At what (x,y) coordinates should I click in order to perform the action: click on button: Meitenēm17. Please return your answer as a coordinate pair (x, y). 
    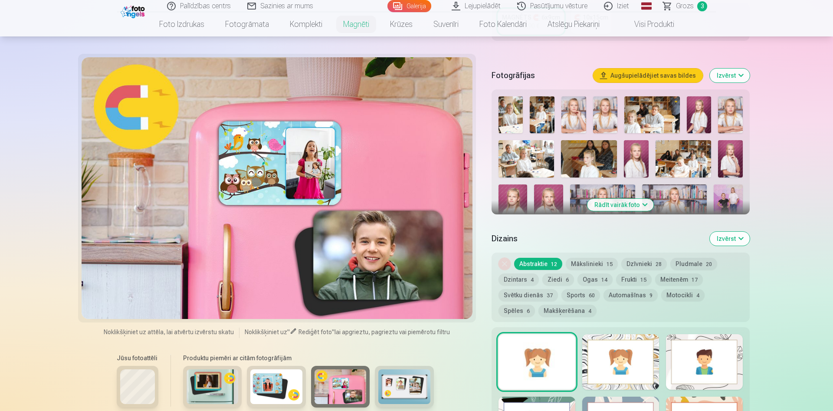
    Looking at the image, I should click on (679, 280).